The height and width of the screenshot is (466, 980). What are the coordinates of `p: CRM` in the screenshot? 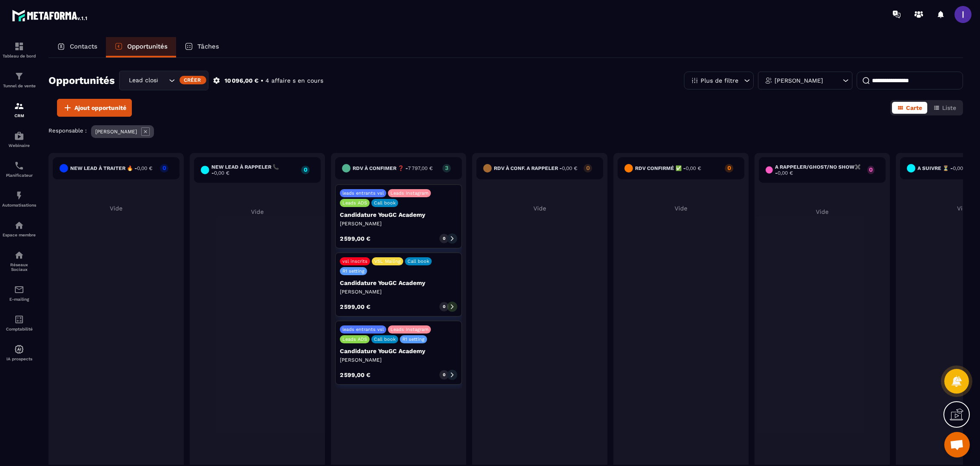 It's located at (20, 116).